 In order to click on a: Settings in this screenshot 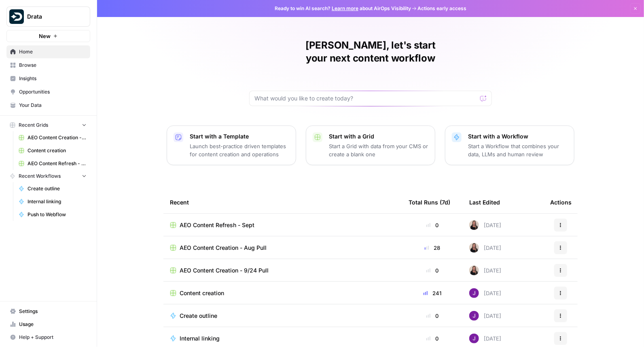, I will do `click(48, 311)`.